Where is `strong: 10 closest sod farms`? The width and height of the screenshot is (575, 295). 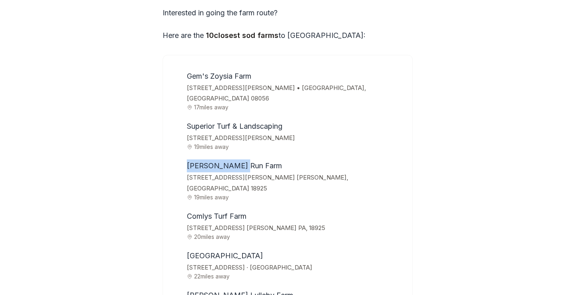
strong: 10 closest sod farms is located at coordinates (242, 35).